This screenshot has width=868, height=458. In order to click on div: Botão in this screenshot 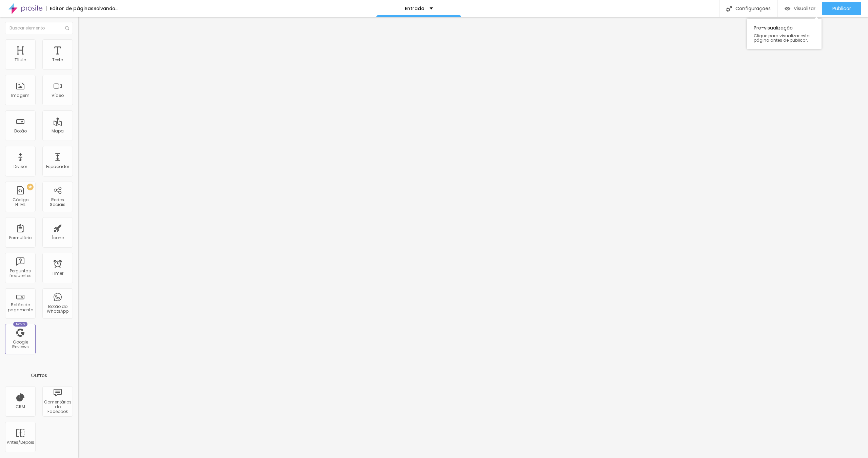, I will do `click(21, 131)`.